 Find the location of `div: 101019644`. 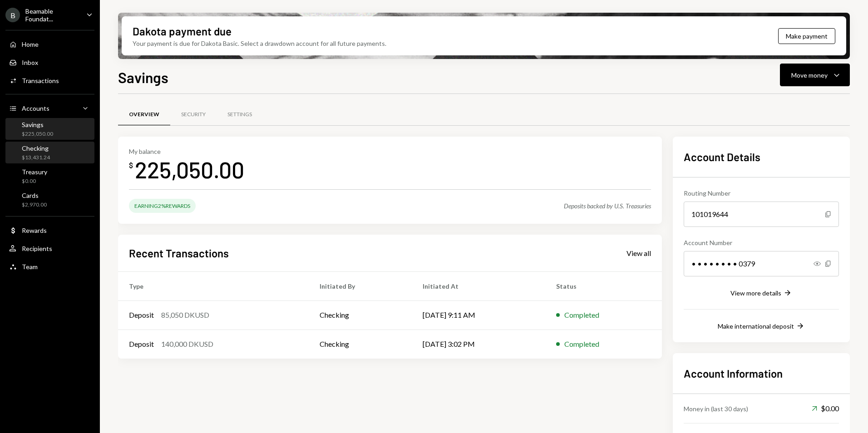

div: 101019644 is located at coordinates (761, 214).